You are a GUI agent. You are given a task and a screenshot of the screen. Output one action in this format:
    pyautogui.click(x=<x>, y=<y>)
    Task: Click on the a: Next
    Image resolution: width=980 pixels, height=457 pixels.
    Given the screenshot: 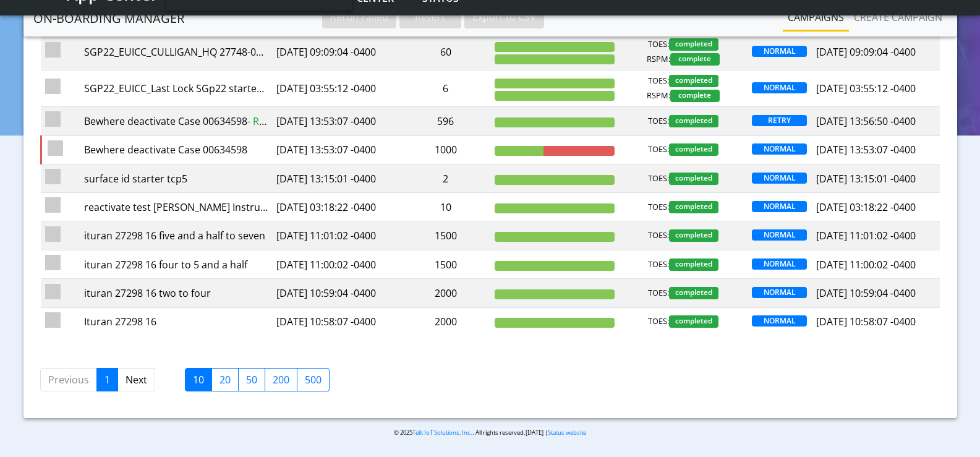 What is the action you would take?
    pyautogui.click(x=136, y=380)
    